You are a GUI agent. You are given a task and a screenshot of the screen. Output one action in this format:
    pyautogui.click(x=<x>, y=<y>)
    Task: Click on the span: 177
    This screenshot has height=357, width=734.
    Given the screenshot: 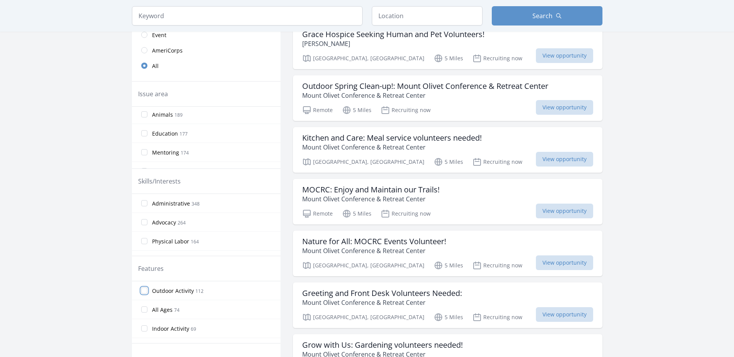 What is the action you would take?
    pyautogui.click(x=183, y=134)
    